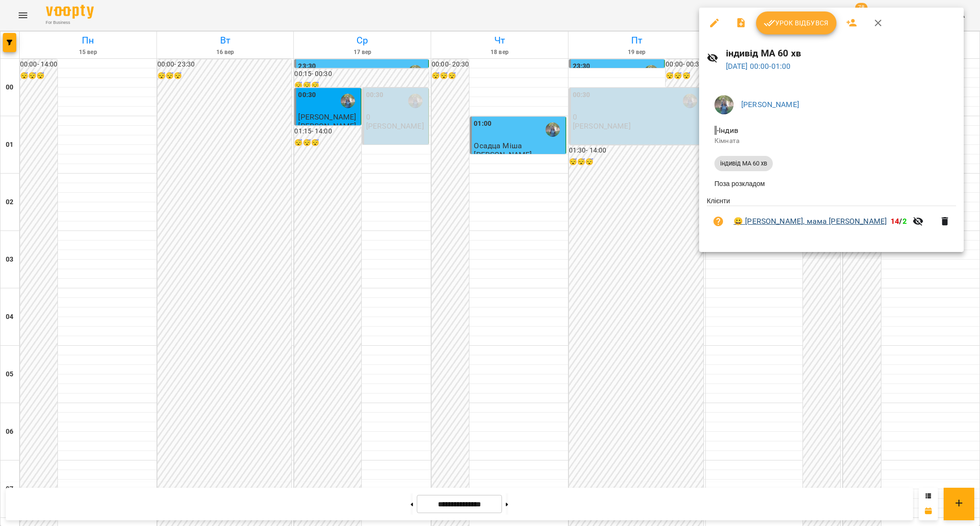 This screenshot has height=526, width=980. What do you see at coordinates (895, 221) in the screenshot?
I see `span: 14` at bounding box center [895, 221].